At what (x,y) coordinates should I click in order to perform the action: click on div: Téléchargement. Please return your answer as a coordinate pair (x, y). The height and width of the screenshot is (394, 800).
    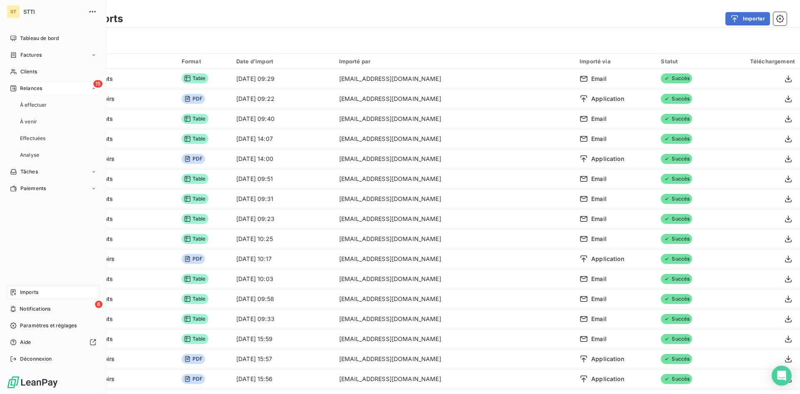
    Looking at the image, I should click on (759, 61).